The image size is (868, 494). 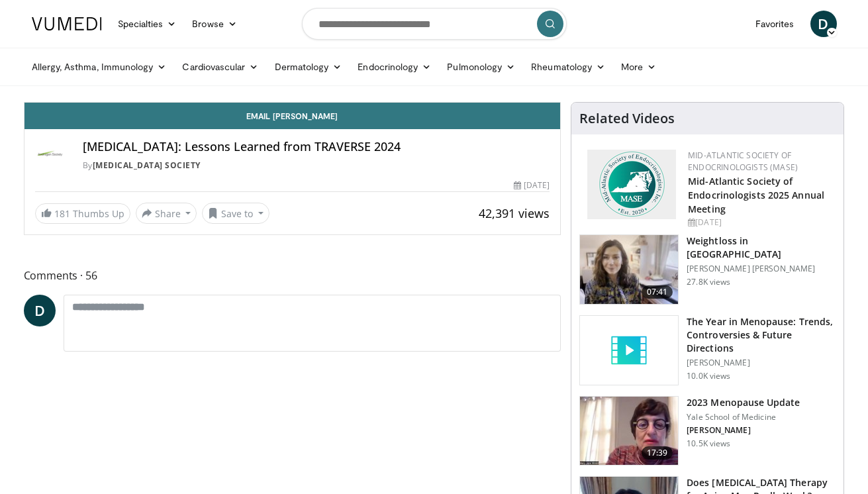 I want to click on a: Cardiovascular, so click(x=220, y=67).